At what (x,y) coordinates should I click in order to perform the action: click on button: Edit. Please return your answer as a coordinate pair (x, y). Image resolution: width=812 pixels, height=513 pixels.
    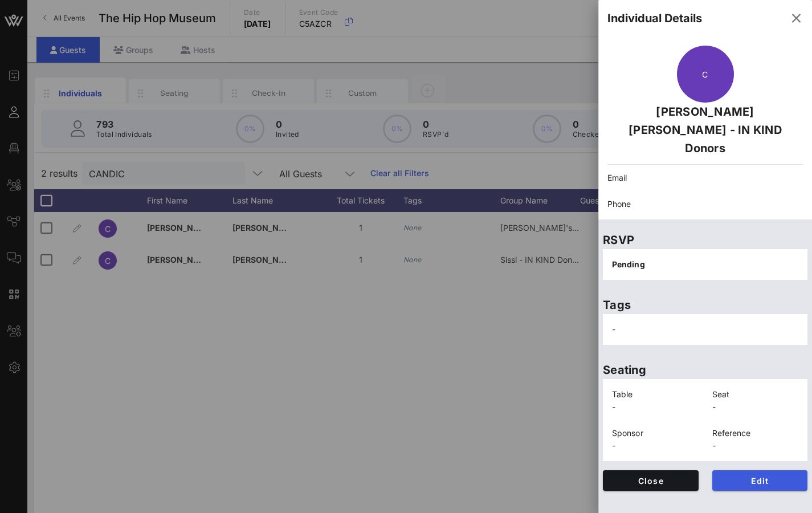
    Looking at the image, I should click on (760, 480).